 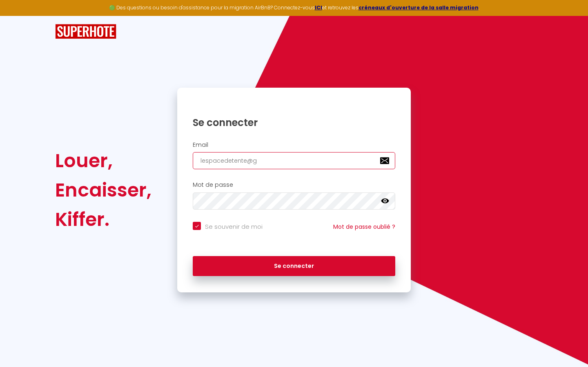 I want to click on h2: Email, so click(x=294, y=145).